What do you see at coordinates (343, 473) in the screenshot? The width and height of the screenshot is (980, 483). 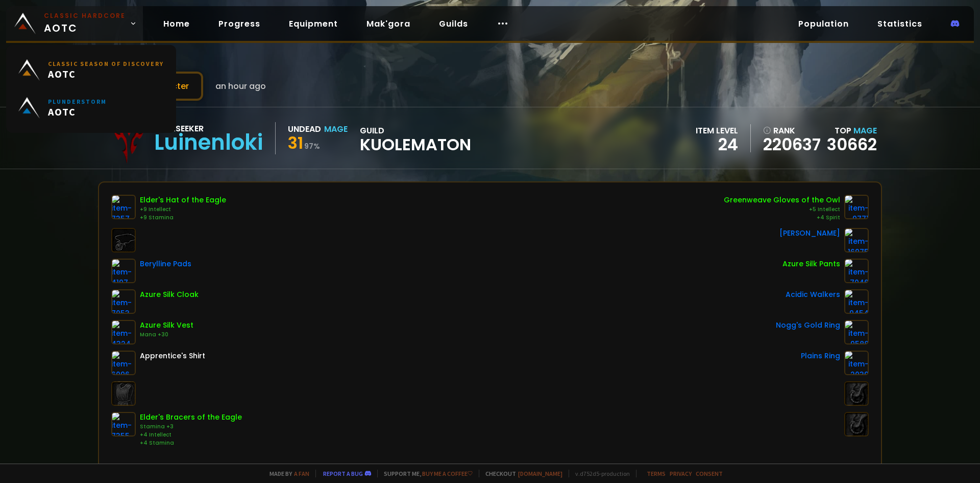 I see `a: Report a bug` at bounding box center [343, 473].